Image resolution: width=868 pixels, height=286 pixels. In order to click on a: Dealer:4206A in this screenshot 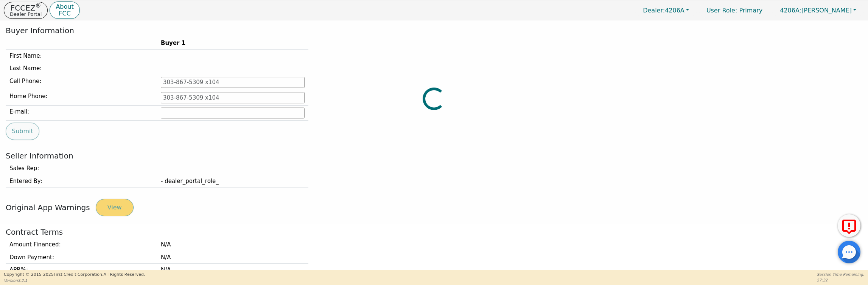, I will do `click(666, 10)`.